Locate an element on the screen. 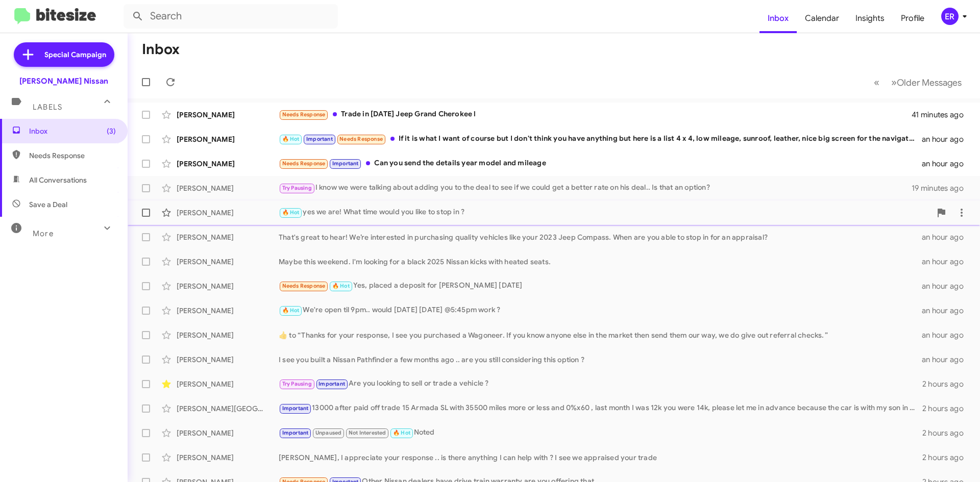 This screenshot has width=980, height=482. div: I know we were talking about adding you to the deal to see if we could get a better rate on his d... is located at coordinates (595, 188).